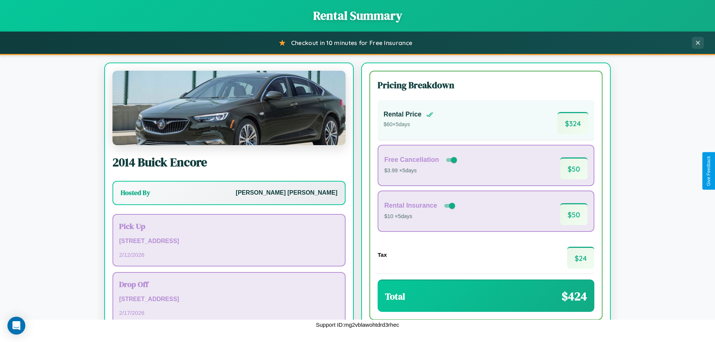 This screenshot has height=342, width=715. Describe the element at coordinates (135, 193) in the screenshot. I see `h3: Hosted By` at that location.